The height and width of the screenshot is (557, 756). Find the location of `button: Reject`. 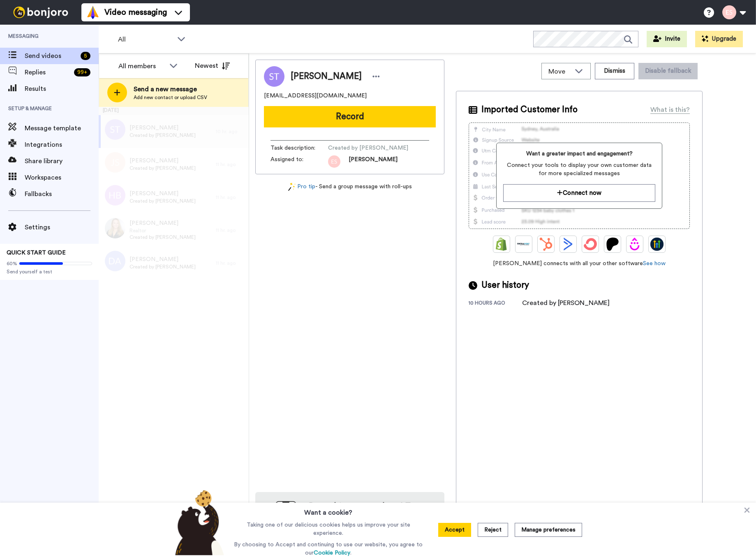

button: Reject is located at coordinates (493, 529).